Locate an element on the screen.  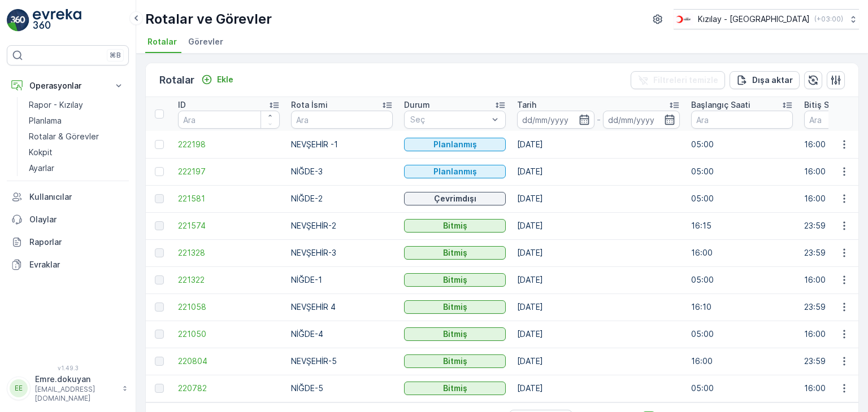
p: Rapor - Kızılay is located at coordinates (56, 105).